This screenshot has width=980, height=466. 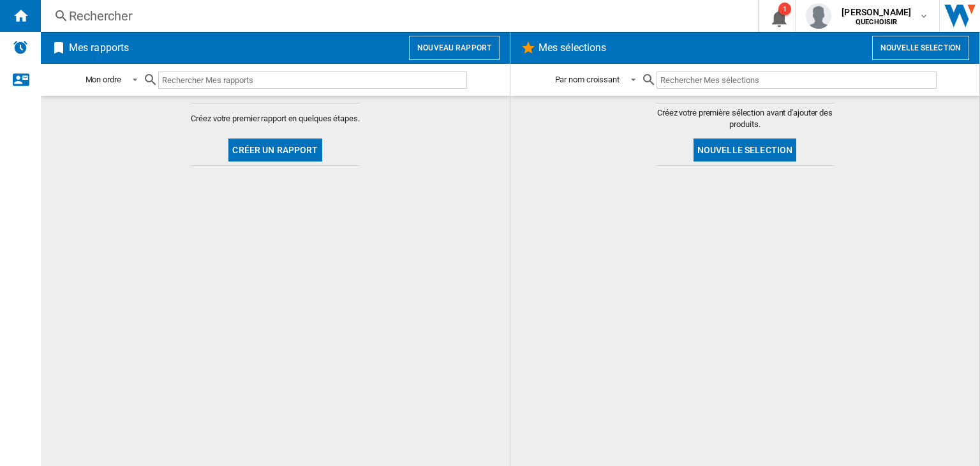 I want to click on div: Rechercher, so click(x=397, y=16).